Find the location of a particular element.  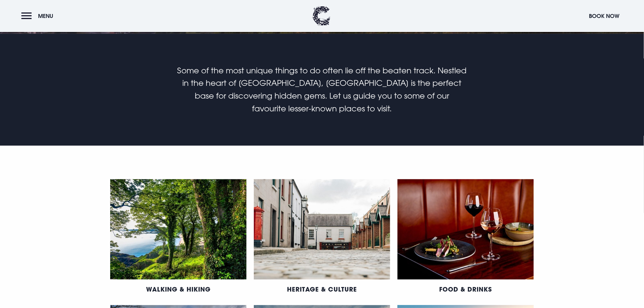

button: Menu is located at coordinates (39, 16).